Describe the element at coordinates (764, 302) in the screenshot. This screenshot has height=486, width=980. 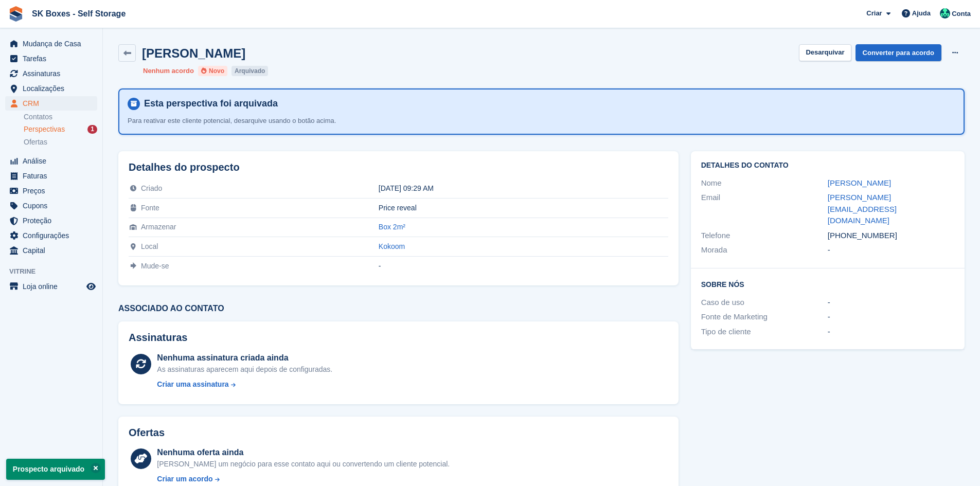
I see `div: Caso de uso` at that location.